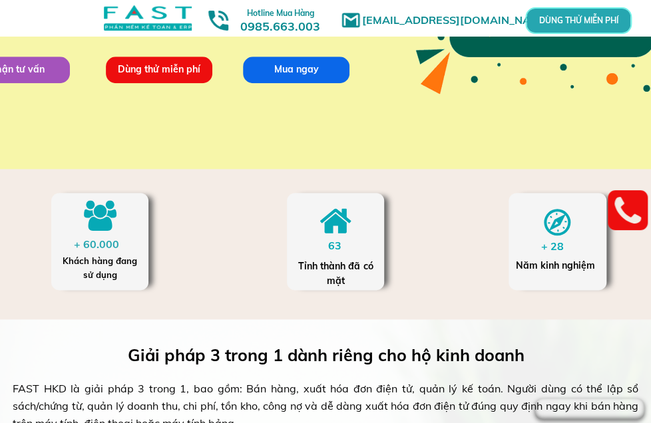 The image size is (651, 423). Describe the element at coordinates (296, 70) in the screenshot. I see `p: Mua ngay` at that location.